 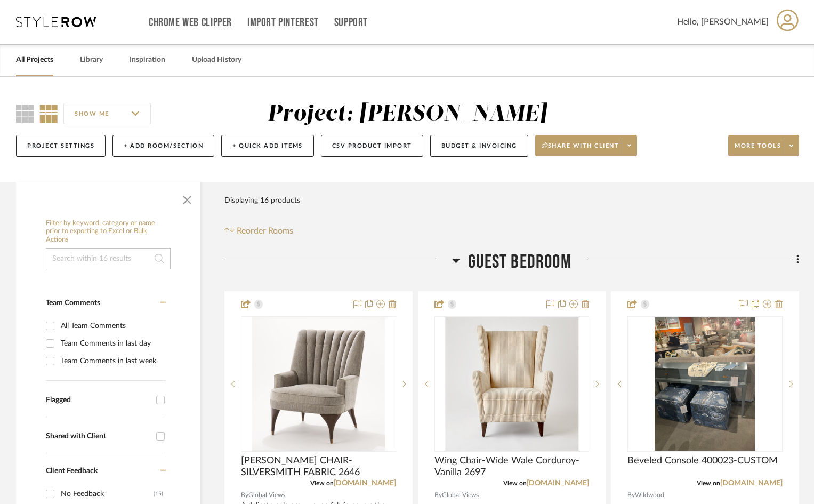 I want to click on img: DUNCAN CHAIR-SILVERSMITH FABRIC 2646, so click(x=319, y=384).